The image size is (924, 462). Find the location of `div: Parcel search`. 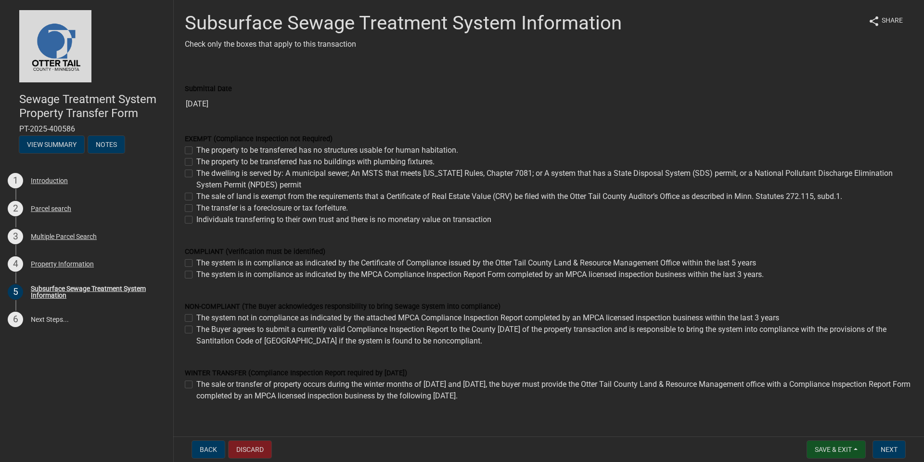

div: Parcel search is located at coordinates (51, 208).